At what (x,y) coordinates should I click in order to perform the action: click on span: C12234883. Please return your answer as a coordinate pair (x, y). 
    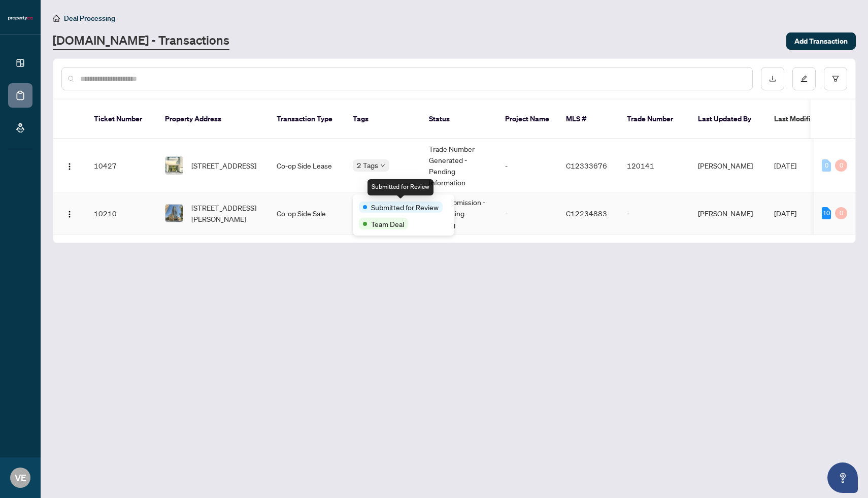
    Looking at the image, I should click on (587, 213).